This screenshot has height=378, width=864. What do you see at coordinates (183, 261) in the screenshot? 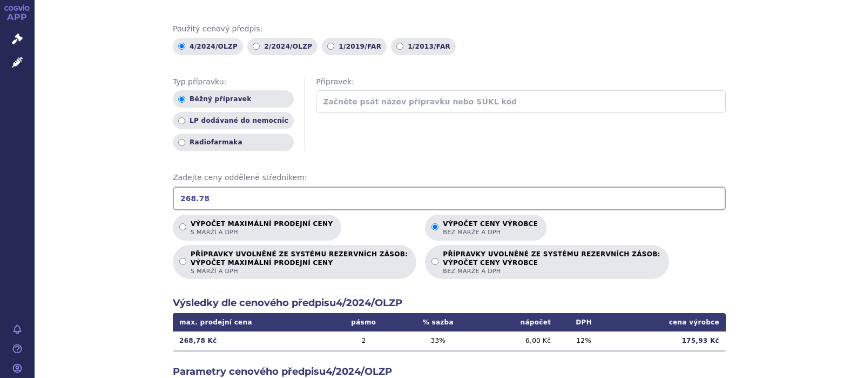
I see `input: PŘÍPRAVKY UVOLNĚNÉ ZE SYSTÉMU REZERVNÍCH ZÁSOB:VÝPOČET MAXIMÁLNÍ PRODEJNÍ CENYs marží a DPH` at bounding box center [183, 261].